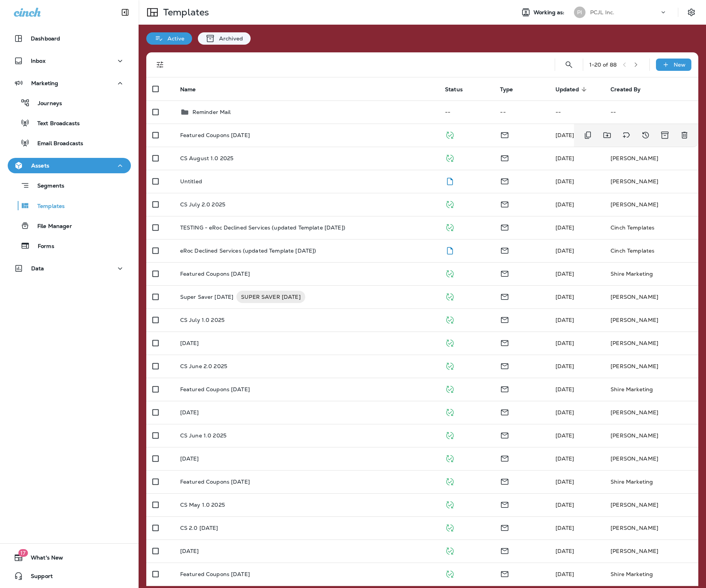  I want to click on p: Assets, so click(40, 165).